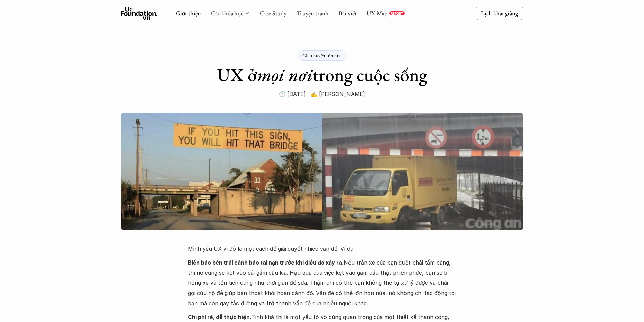  What do you see at coordinates (397, 13) in the screenshot?
I see `a: REPORT` at bounding box center [397, 13].